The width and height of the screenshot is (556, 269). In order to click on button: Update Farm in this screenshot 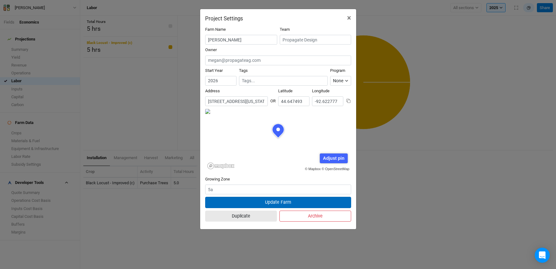, I will do `click(278, 202)`.